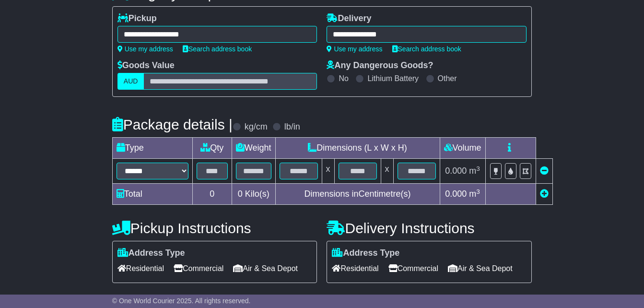 Image resolution: width=644 pixels, height=308 pixels. I want to click on label: Any Dangerous Goods?, so click(379, 66).